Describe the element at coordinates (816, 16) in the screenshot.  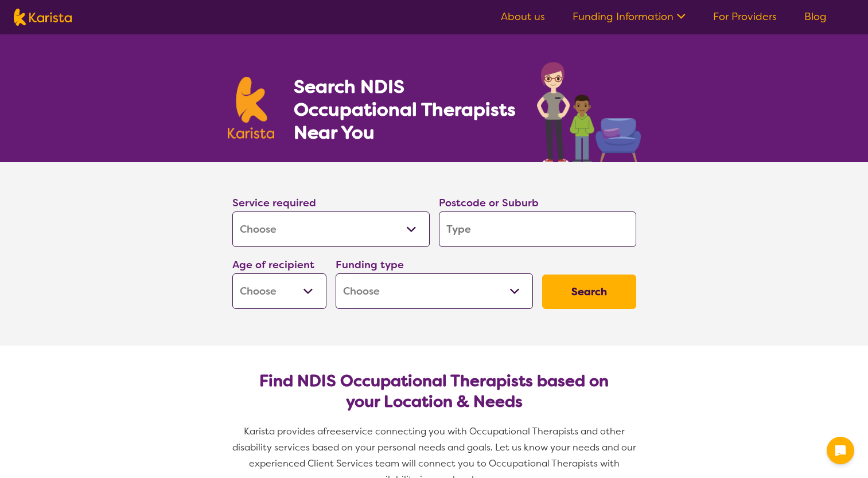
I see `a: Blog` at that location.